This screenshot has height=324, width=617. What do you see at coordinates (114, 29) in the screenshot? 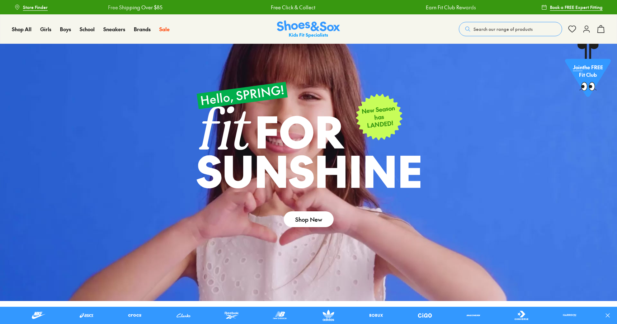
I see `span: Sneakers` at bounding box center [114, 29].